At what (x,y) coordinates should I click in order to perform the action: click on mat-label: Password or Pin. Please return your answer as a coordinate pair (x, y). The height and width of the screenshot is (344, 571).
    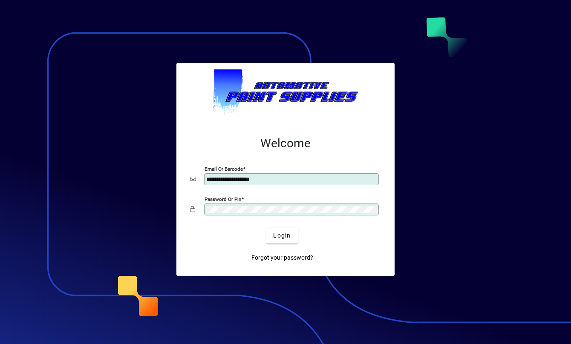
    Looking at the image, I should click on (223, 199).